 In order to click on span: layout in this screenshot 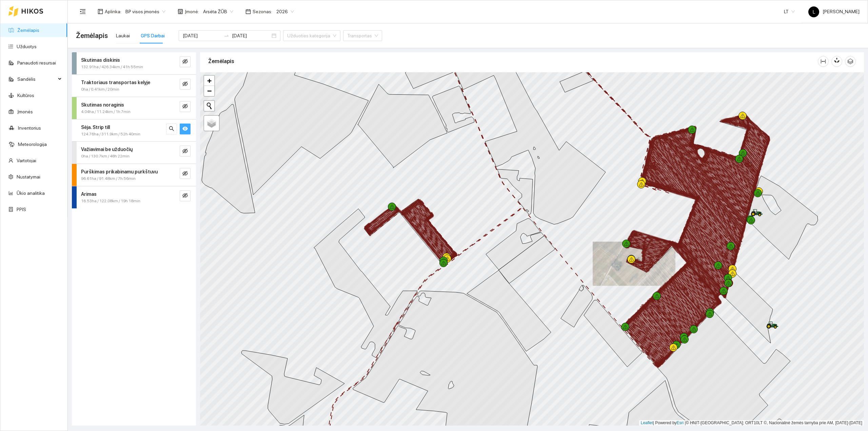, I will do `click(100, 11)`.